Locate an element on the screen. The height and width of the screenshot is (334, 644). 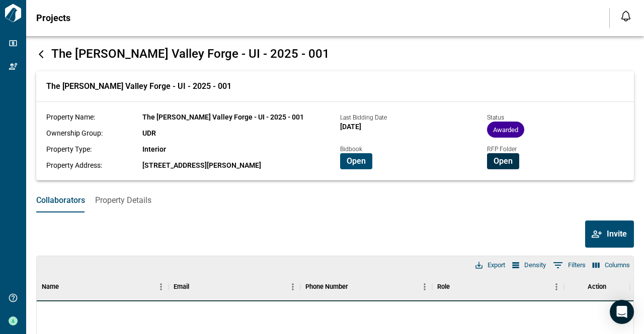
button: Select columns is located at coordinates (611, 265).